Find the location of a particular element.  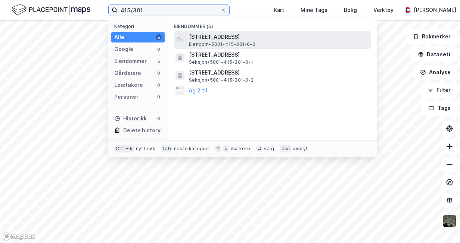

div: Historikk is located at coordinates (130, 119).